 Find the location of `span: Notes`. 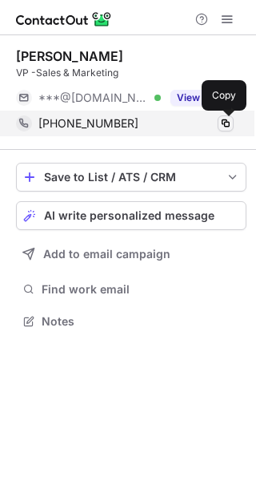

span: Notes is located at coordinates (141, 321).